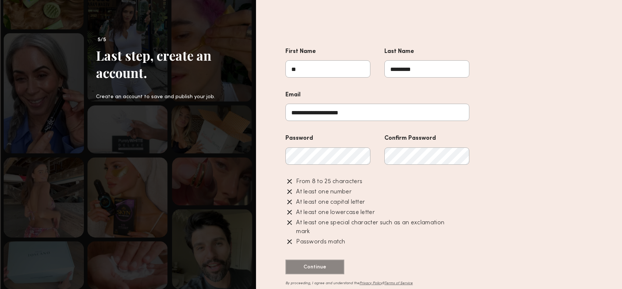 The width and height of the screenshot is (622, 289). Describe the element at coordinates (427, 156) in the screenshot. I see `input: Confirm Password` at that location.